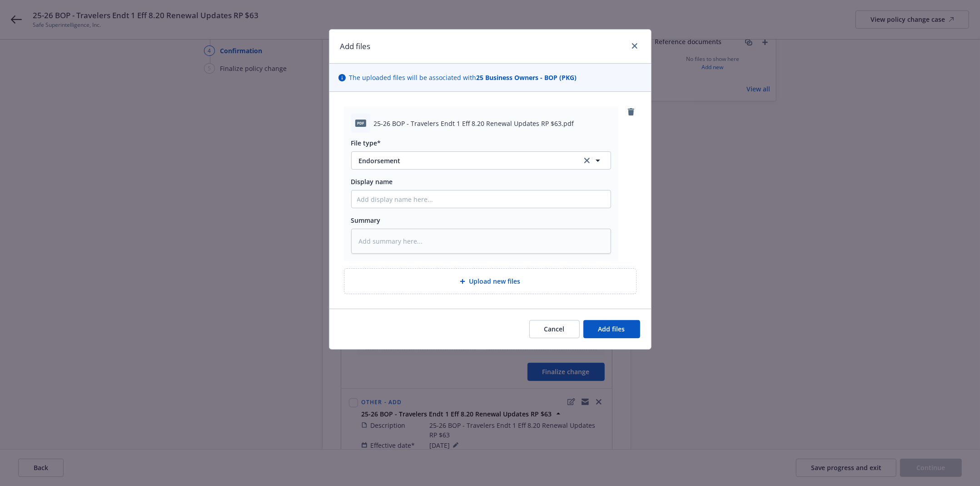 The width and height of the screenshot is (980, 486). Describe the element at coordinates (611, 329) in the screenshot. I see `span: Add files` at that location.